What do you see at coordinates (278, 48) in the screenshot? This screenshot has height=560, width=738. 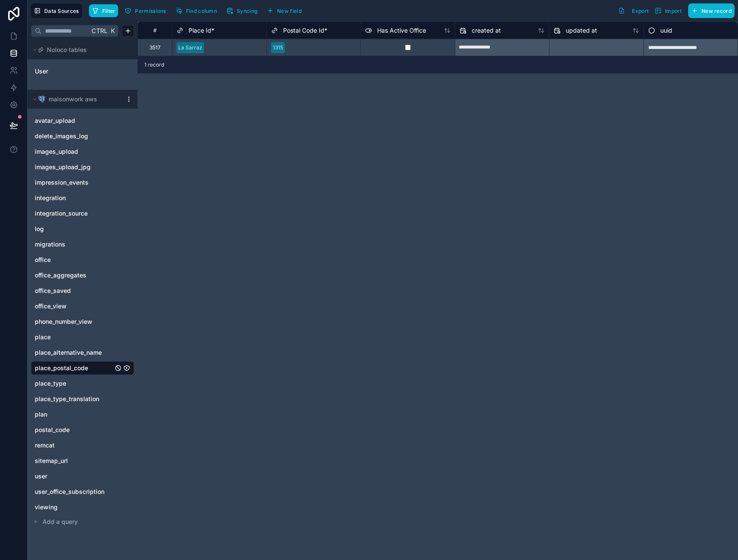 I see `div: 1315` at bounding box center [278, 48].